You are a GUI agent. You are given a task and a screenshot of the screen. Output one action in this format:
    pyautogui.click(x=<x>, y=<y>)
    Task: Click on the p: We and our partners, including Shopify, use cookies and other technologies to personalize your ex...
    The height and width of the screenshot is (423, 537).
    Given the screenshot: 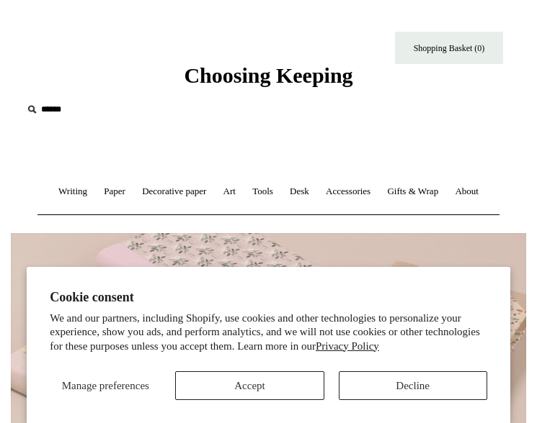 What is the action you would take?
    pyautogui.click(x=268, y=333)
    